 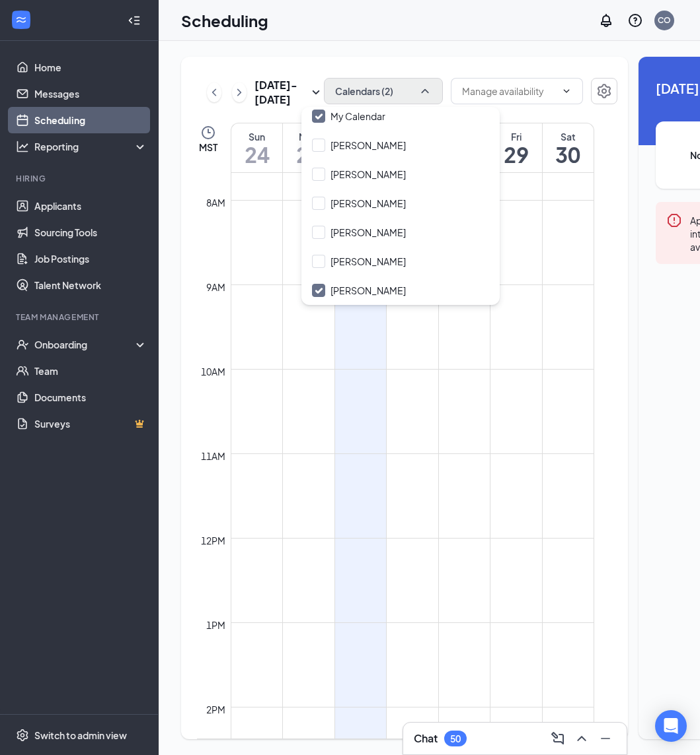 I want to click on div: 2pm, so click(x=215, y=710).